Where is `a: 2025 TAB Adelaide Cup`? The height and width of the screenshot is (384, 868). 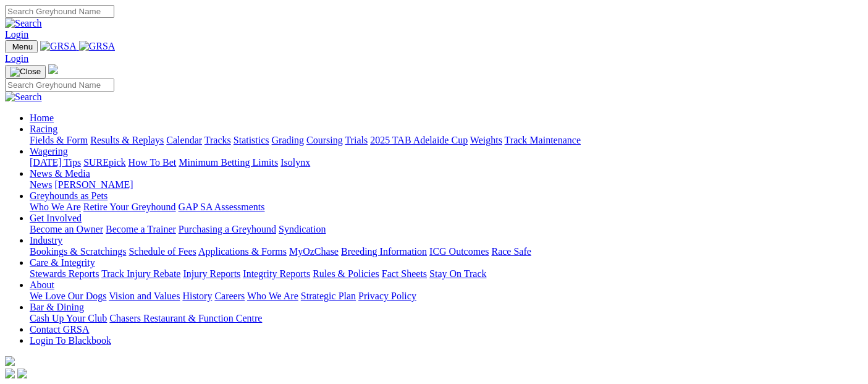 a: 2025 TAB Adelaide Cup is located at coordinates (419, 140).